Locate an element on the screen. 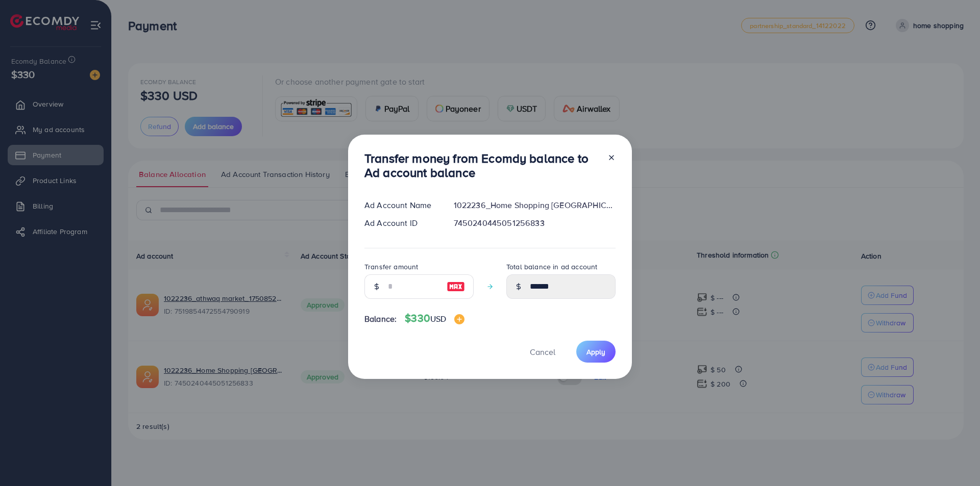 This screenshot has height=486, width=980. span: USD is located at coordinates (438, 319).